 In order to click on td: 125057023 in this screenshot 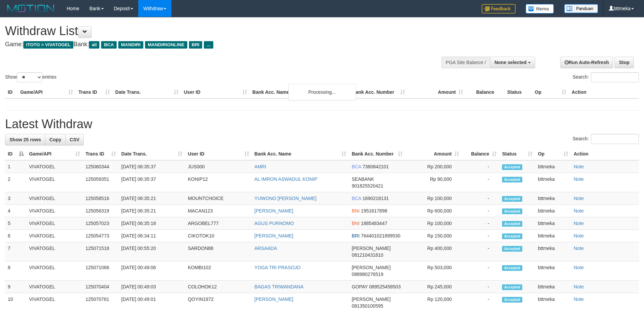, I will do `click(101, 224)`.